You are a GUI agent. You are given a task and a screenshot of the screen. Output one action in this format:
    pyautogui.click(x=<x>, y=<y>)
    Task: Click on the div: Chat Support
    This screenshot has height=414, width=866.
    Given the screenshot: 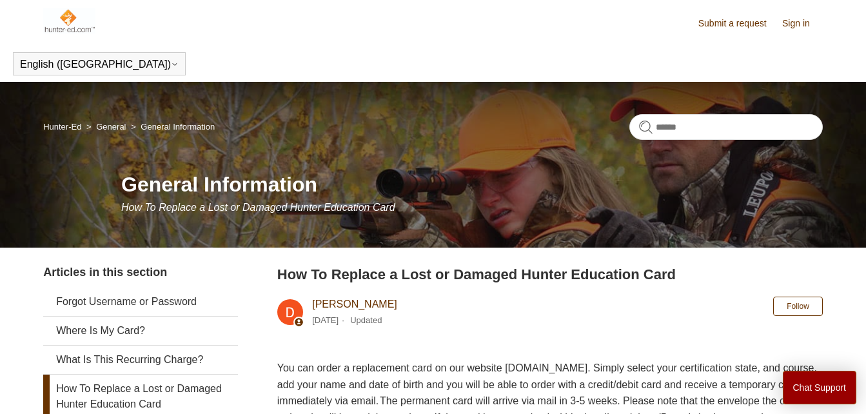 What is the action you would take?
    pyautogui.click(x=819, y=387)
    